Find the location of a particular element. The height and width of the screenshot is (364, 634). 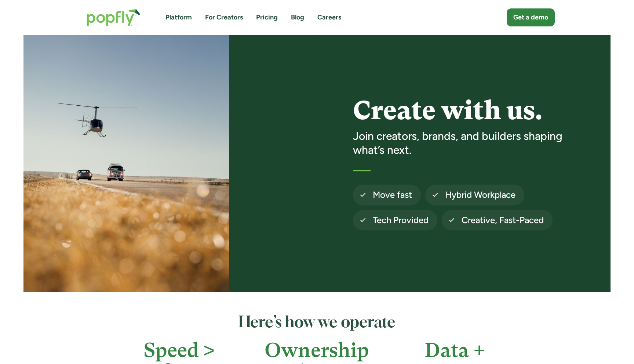

h1: Create with us. is located at coordinates (464, 110).